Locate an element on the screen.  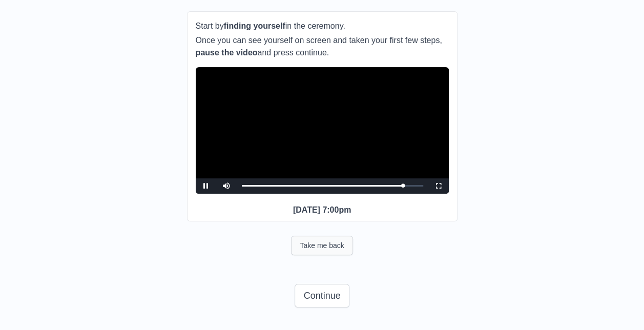
p: Start by in the ceremony. is located at coordinates (322, 26).